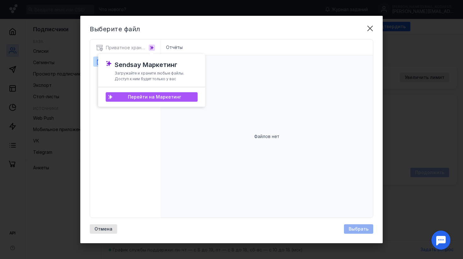 The height and width of the screenshot is (259, 463). I want to click on span: Выберите файл, so click(115, 29).